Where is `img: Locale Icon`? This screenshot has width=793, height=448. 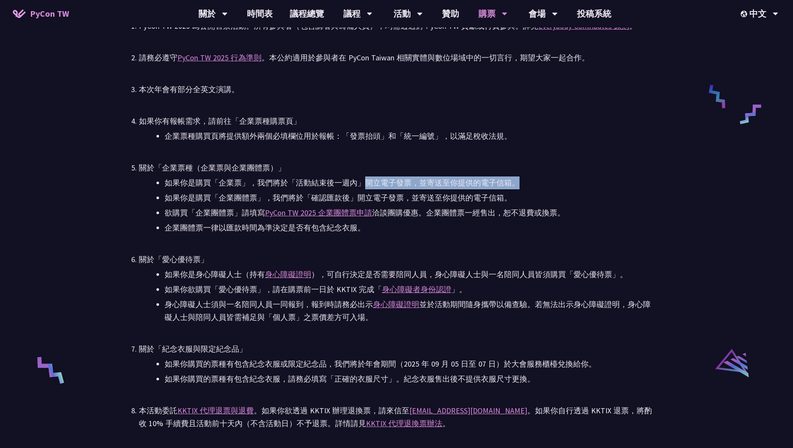 img: Locale Icon is located at coordinates (745, 14).